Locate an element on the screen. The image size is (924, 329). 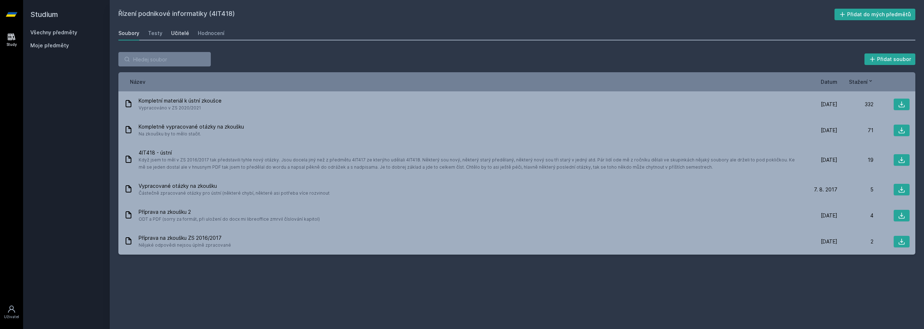
a: Testy is located at coordinates (155, 33).